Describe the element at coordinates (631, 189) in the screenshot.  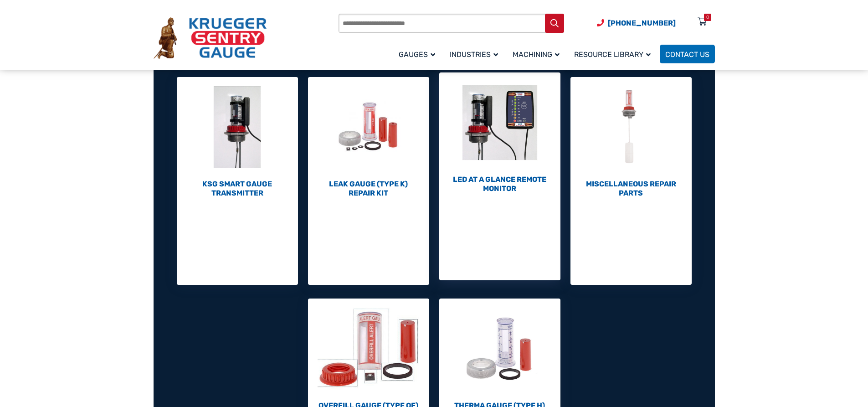
I see `h2: Miscellaneous Repair Parts` at that location.